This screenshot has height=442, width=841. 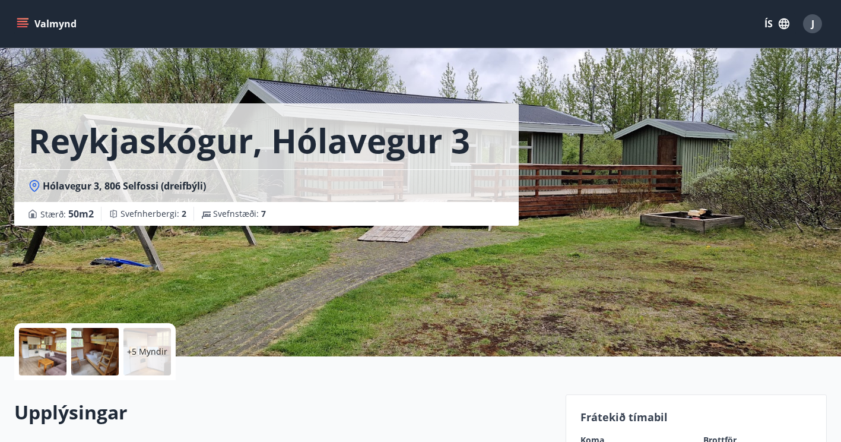 I want to click on button: menu, so click(x=47, y=24).